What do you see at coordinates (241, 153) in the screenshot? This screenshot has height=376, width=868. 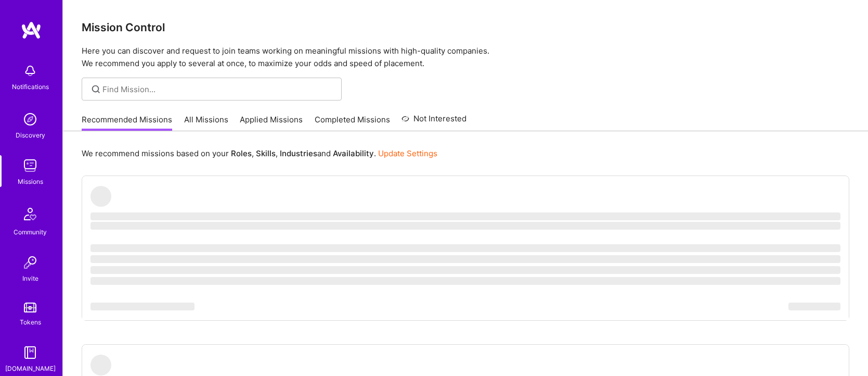 I see `b: Roles` at bounding box center [241, 153].